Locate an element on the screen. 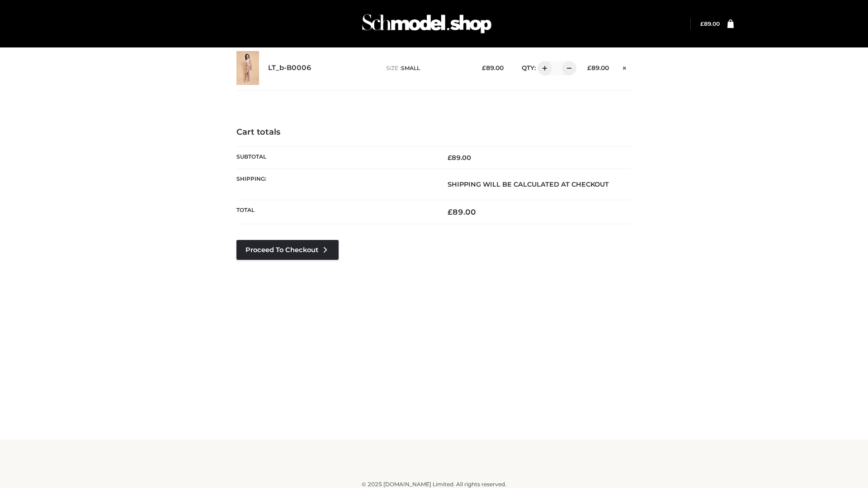 The width and height of the screenshot is (868, 488). p: size : is located at coordinates (427, 68).